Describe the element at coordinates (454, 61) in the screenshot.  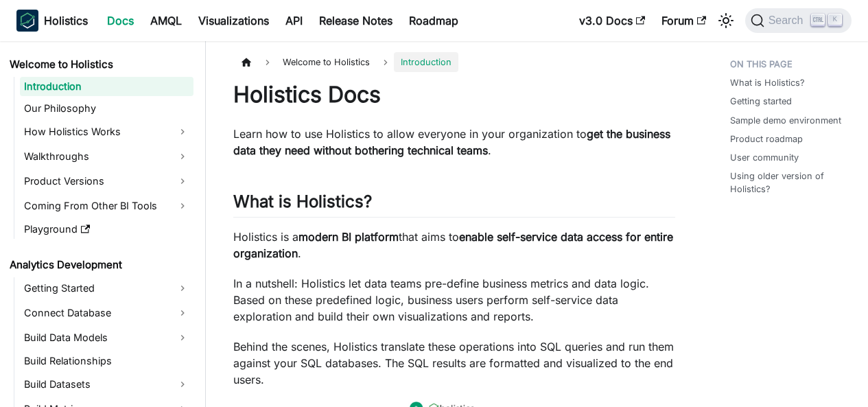
I see `nav: Breadcrumbs` at that location.